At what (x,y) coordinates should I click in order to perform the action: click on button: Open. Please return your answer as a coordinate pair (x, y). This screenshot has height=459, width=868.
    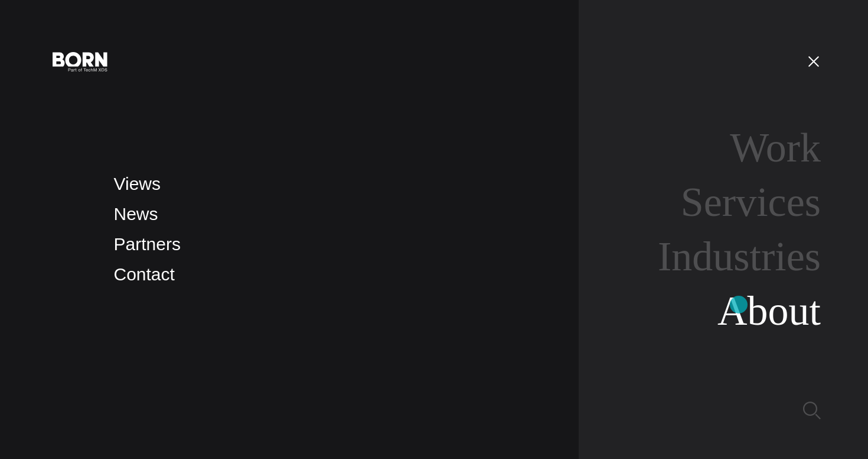
    Looking at the image, I should click on (813, 61).